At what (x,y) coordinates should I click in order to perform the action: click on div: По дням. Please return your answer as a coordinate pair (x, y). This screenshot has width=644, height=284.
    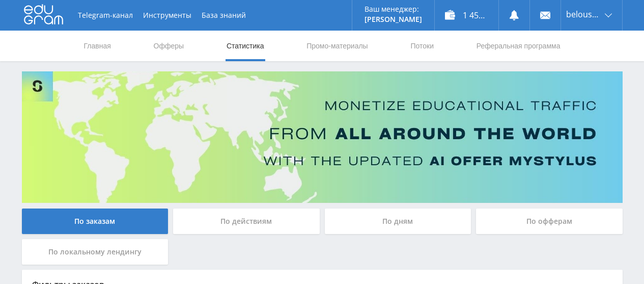
    Looking at the image, I should click on (399, 221).